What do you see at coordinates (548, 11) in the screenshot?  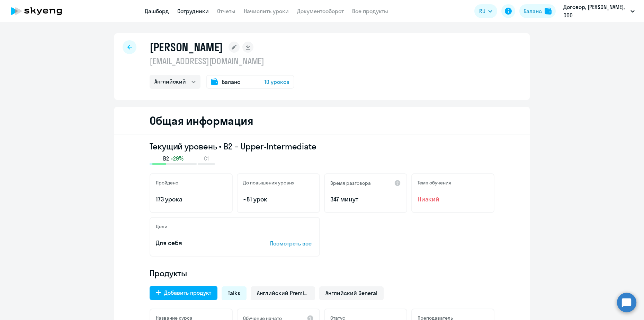 I see `img: balance` at bounding box center [548, 11].